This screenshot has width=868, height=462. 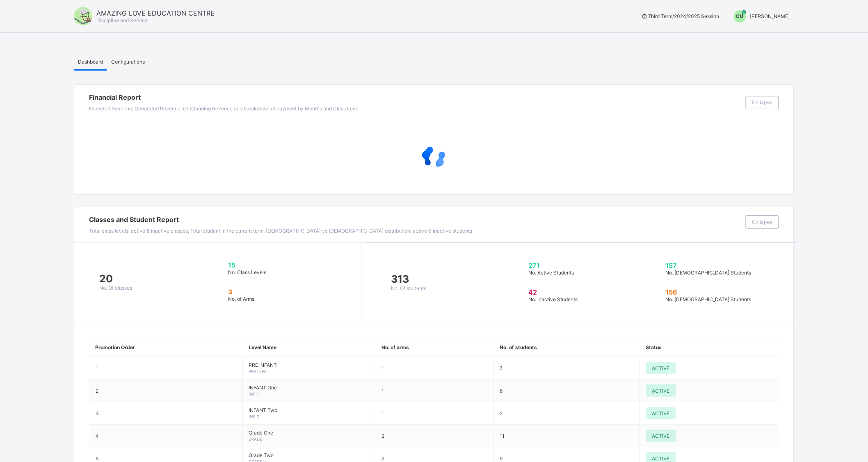 What do you see at coordinates (409, 288) in the screenshot?
I see `span: No. Of students` at bounding box center [409, 288].